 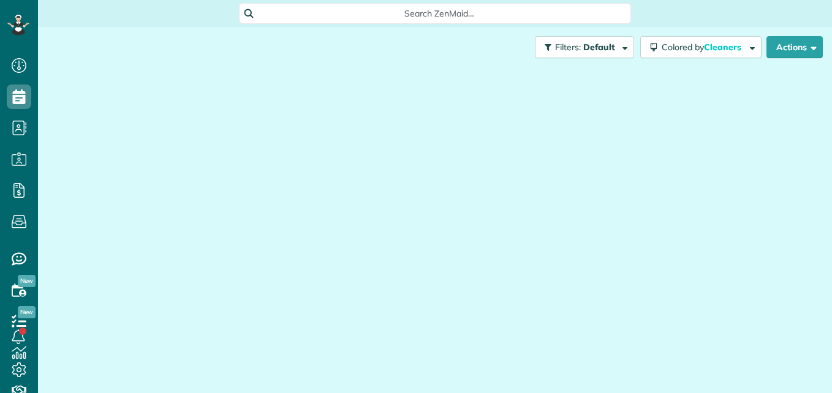 I want to click on a: Filters: Default, so click(x=581, y=47).